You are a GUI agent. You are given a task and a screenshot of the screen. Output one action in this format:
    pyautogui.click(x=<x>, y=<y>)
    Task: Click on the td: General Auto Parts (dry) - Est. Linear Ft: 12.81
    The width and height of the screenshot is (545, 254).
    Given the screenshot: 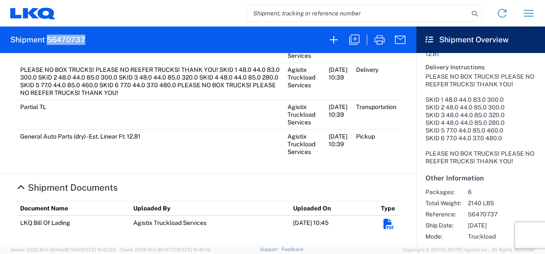 What is the action you would take?
    pyautogui.click(x=151, y=144)
    